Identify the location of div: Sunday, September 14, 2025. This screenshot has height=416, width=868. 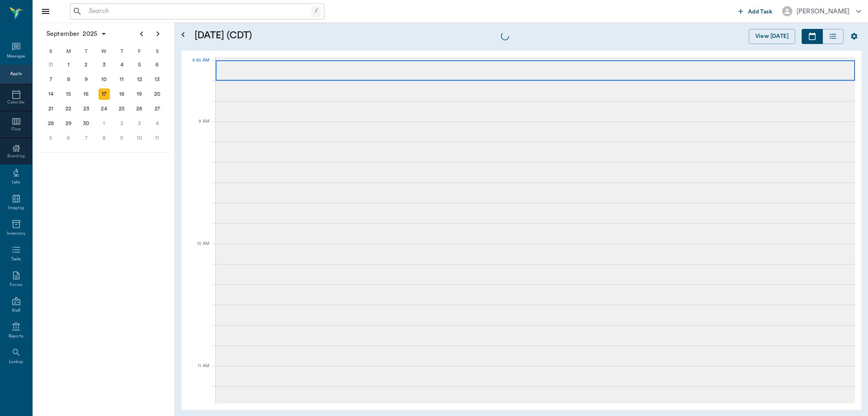
(51, 94).